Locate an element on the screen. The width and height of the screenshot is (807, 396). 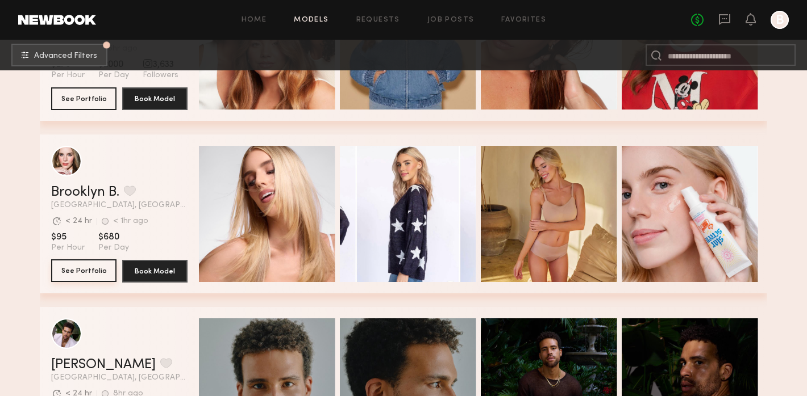
div: < 1hr ago is located at coordinates (131, 222).